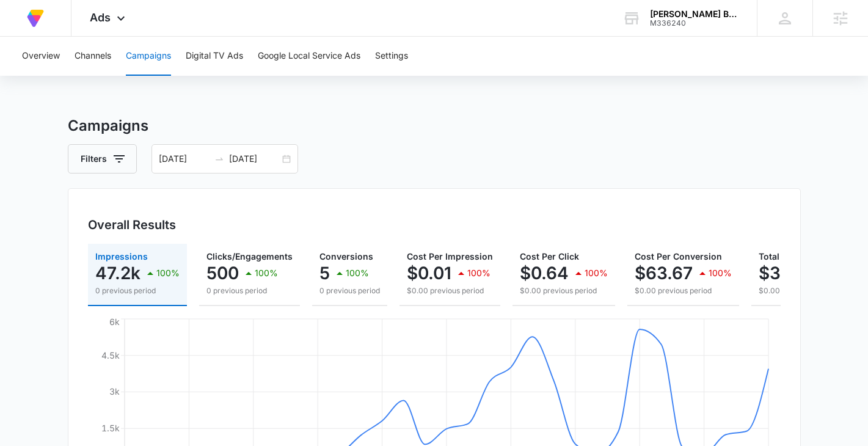 Image resolution: width=868 pixels, height=446 pixels. What do you see at coordinates (148, 56) in the screenshot?
I see `button: Campaigns` at bounding box center [148, 56].